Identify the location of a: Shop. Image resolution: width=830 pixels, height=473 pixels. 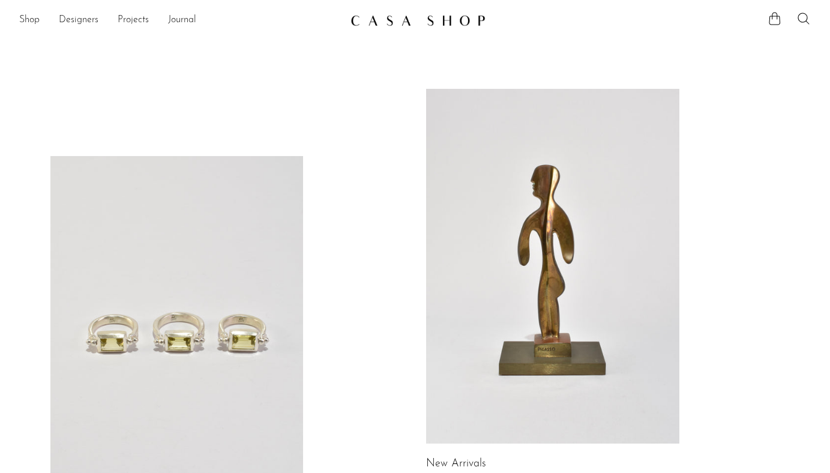
(29, 20).